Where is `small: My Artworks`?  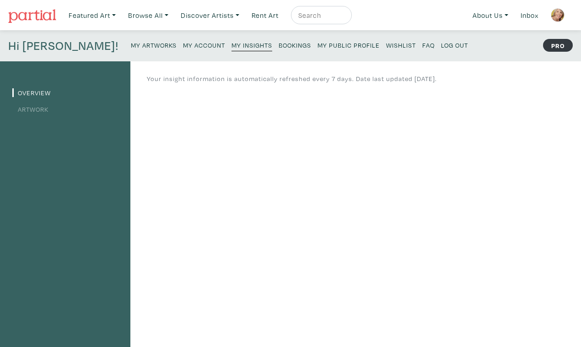 small: My Artworks is located at coordinates (154, 45).